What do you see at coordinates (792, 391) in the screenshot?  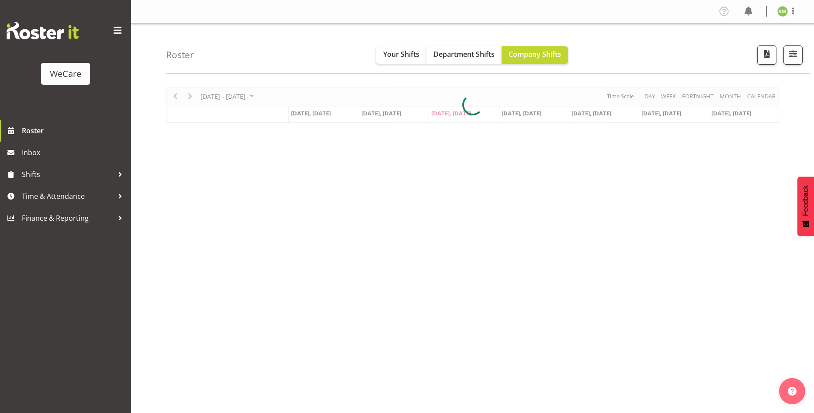 I see `img: help-xxl-2.png` at bounding box center [792, 391].